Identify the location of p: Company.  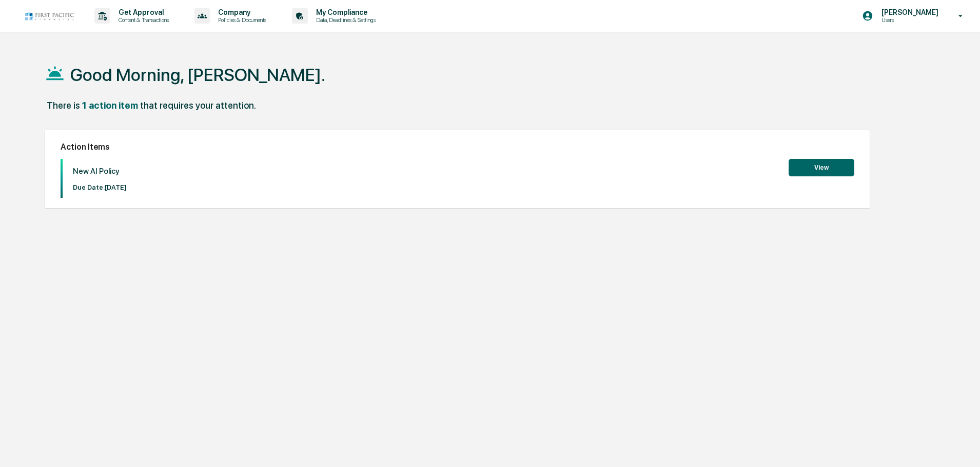
(240, 12).